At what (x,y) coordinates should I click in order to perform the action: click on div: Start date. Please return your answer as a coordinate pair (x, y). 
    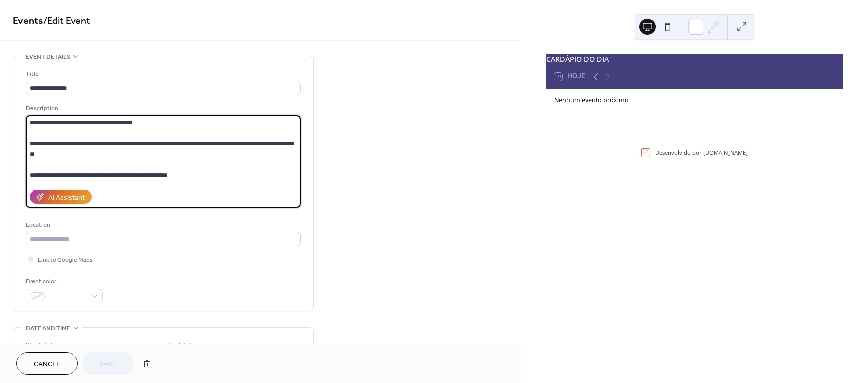
    Looking at the image, I should click on (41, 345).